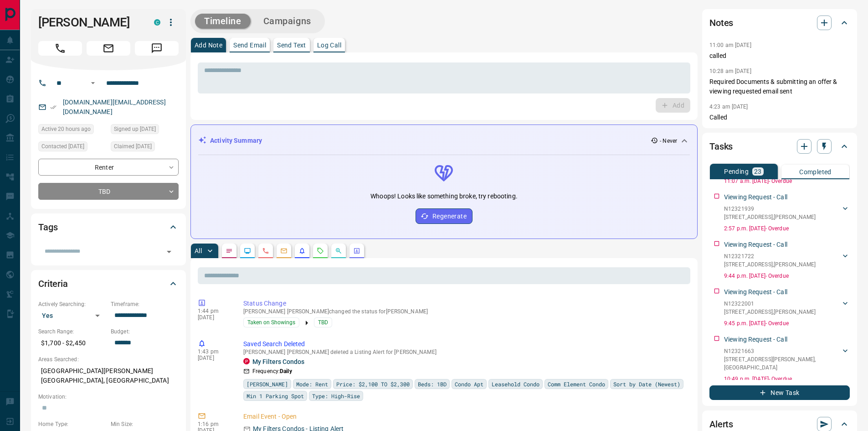  What do you see at coordinates (60, 49) in the screenshot?
I see `span: Call` at bounding box center [60, 49].